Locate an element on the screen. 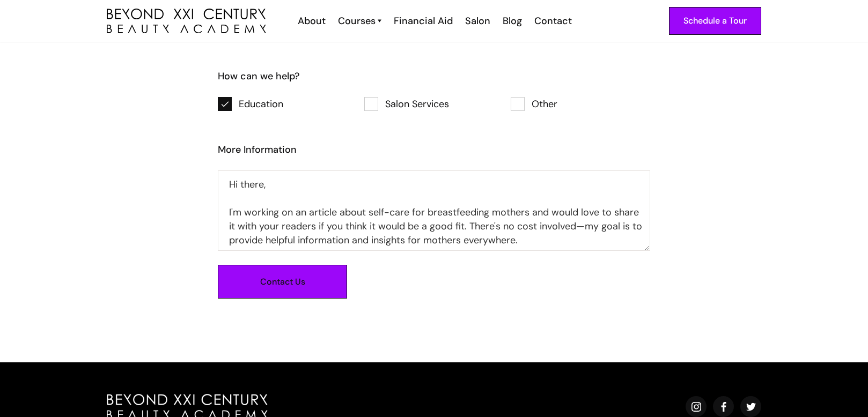 The height and width of the screenshot is (417, 868). a: home is located at coordinates (186, 21).